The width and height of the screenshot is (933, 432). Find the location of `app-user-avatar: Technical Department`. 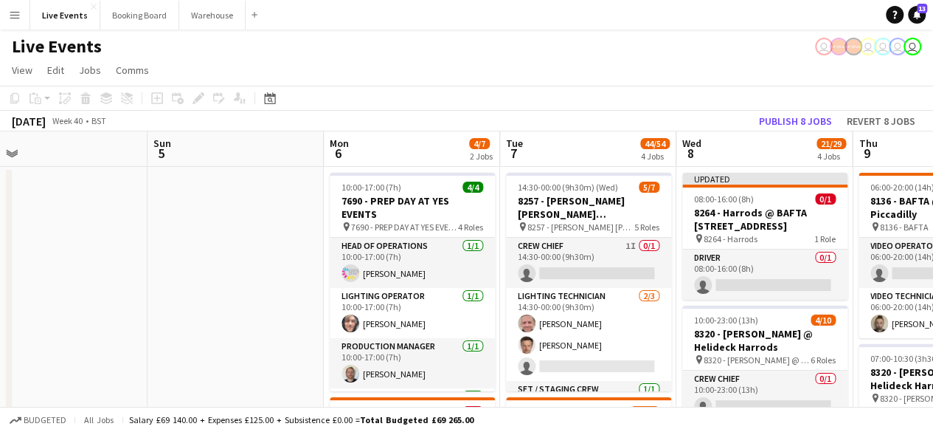

app-user-avatar: Technical Department is located at coordinates (913, 46).